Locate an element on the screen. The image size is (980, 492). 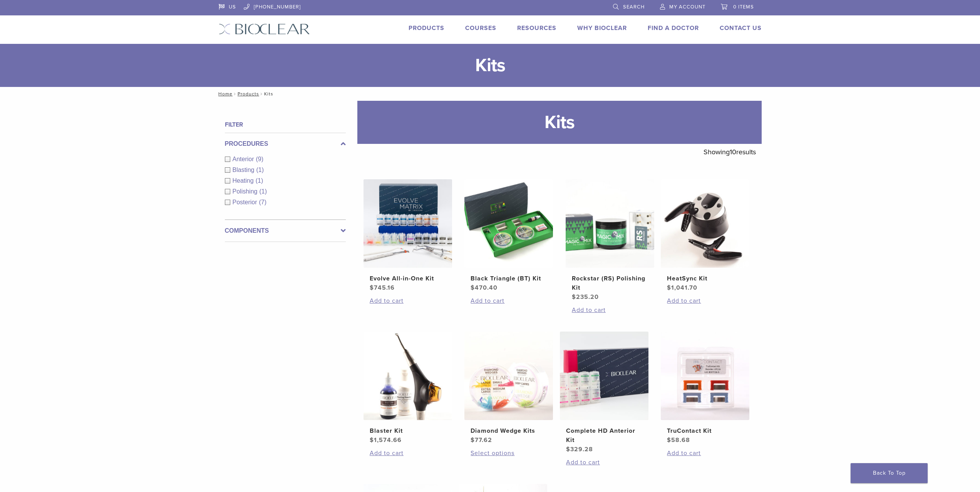
nav: Kits is located at coordinates (490, 94).